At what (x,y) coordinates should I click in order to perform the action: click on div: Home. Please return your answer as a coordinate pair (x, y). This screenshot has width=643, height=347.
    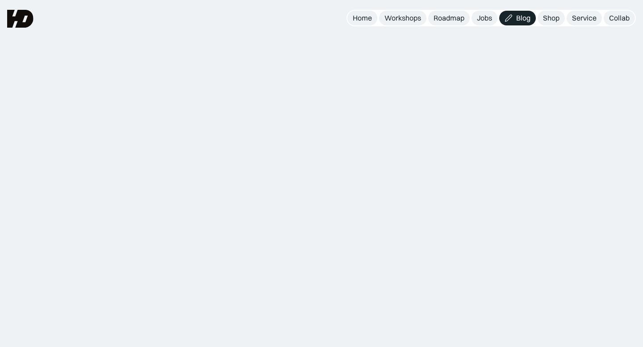
    Looking at the image, I should click on (362, 18).